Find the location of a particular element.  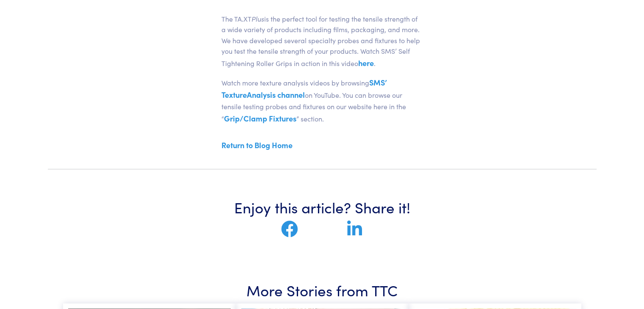

h3: More Stories from TTC is located at coordinates (322, 289).